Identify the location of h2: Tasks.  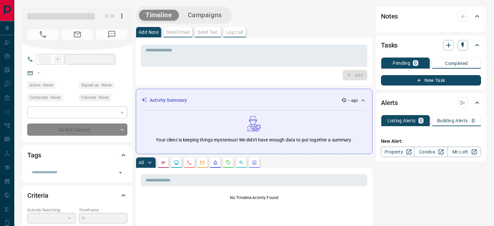
(389, 45).